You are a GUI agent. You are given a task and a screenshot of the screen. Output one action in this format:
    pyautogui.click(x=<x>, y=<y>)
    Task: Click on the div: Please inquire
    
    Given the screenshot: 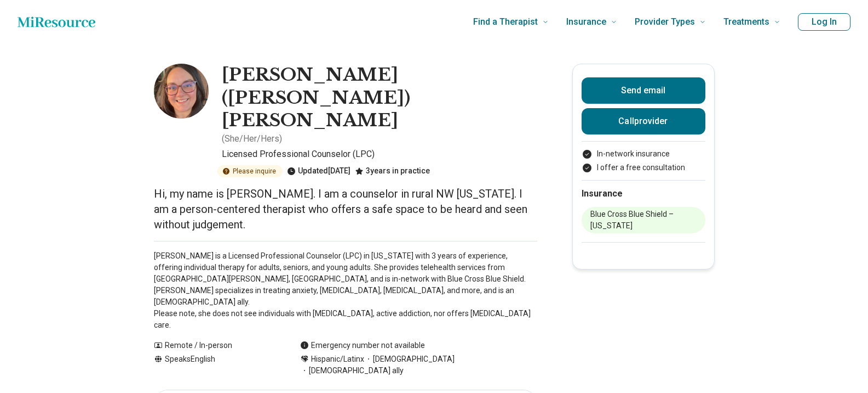 What is the action you would take?
    pyautogui.click(x=249, y=171)
    